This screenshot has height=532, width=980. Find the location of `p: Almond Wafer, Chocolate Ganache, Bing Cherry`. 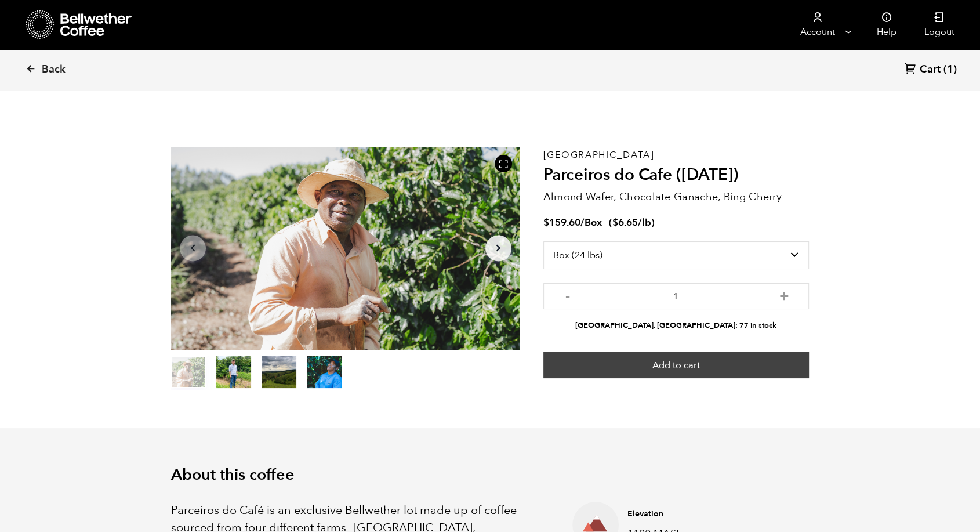

p: Almond Wafer, Chocolate Ganache, Bing Cherry is located at coordinates (676, 197).